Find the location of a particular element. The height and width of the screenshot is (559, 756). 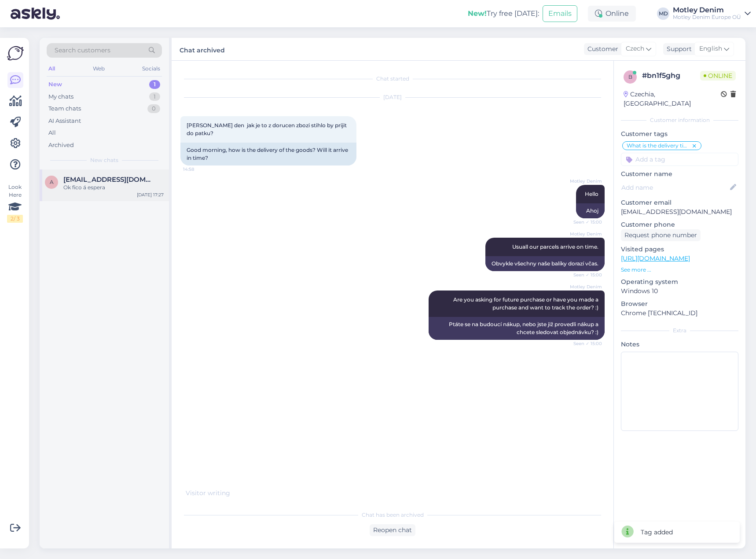

div: My chats is located at coordinates (61, 97).